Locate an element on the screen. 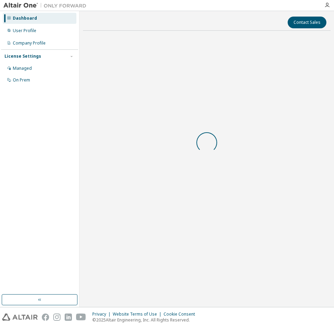  button: Contact Sales is located at coordinates (307, 22).